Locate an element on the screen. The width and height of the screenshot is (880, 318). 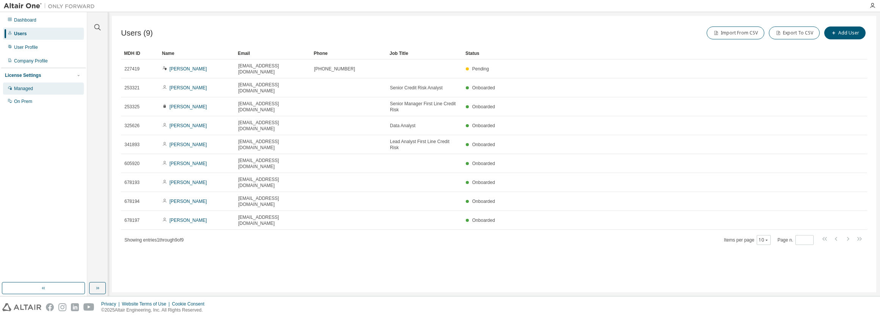
span: 678194 is located at coordinates (132, 202).